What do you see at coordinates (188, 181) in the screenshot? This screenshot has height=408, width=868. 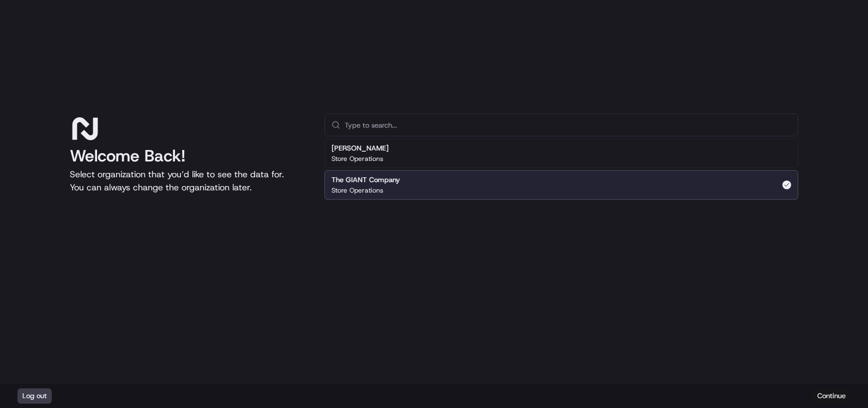 I see `p: Select organization that you’d like to see the data for. You can always change the organization l...` at bounding box center [188, 181].